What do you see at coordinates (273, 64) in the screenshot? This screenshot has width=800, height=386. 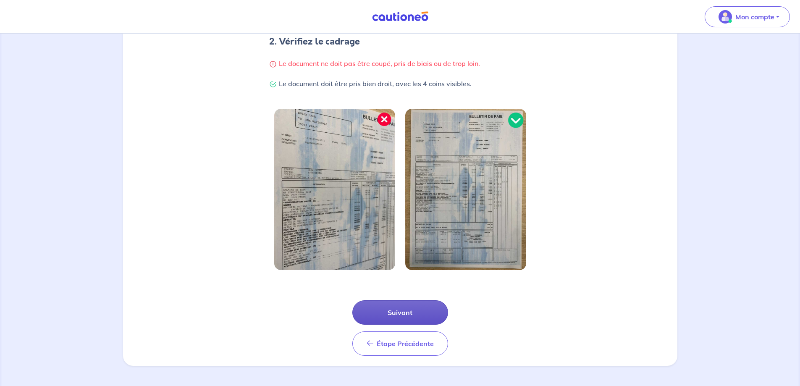 I see `img: Warning` at bounding box center [273, 64].